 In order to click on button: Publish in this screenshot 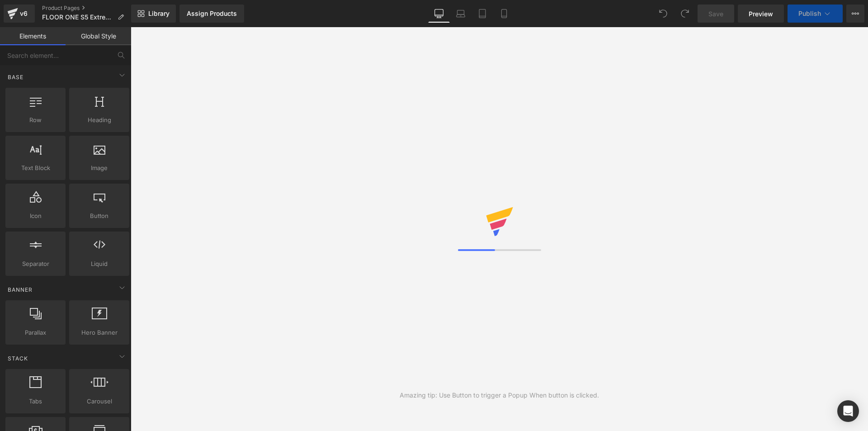, I will do `click(815, 14)`.